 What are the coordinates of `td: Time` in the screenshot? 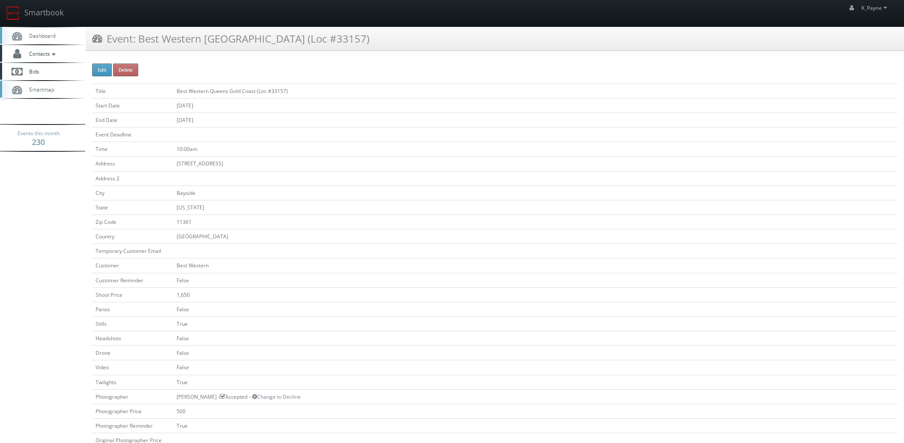 It's located at (133, 149).